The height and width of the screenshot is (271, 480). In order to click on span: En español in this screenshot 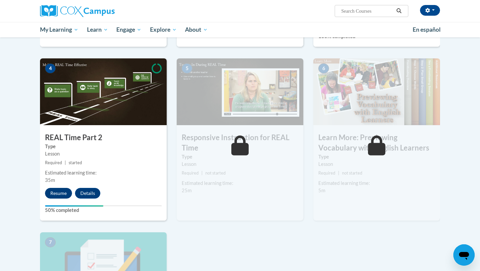, I will do `click(426, 29)`.